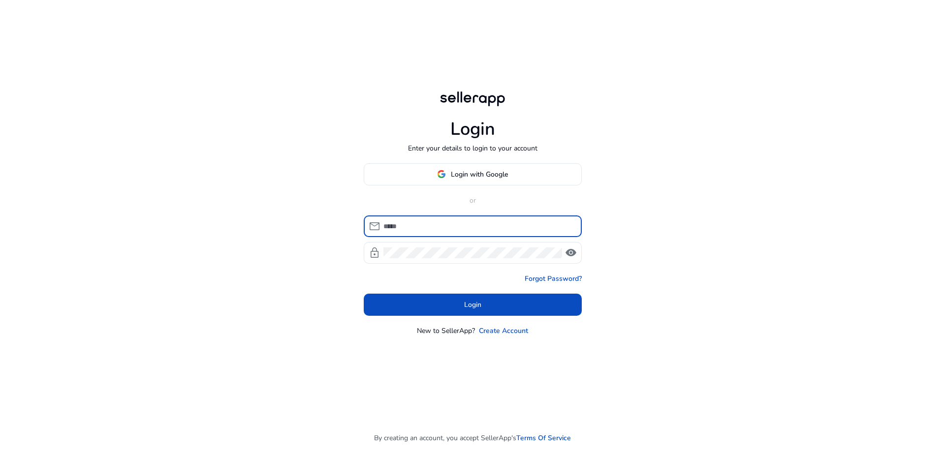 Image resolution: width=945 pixels, height=452 pixels. I want to click on a: Forgot Password?, so click(553, 279).